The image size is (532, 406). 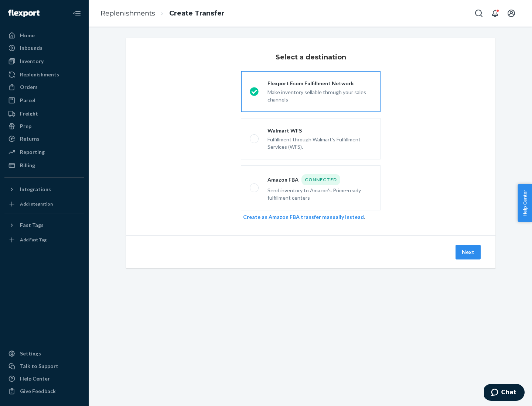 I want to click on a: Prep, so click(x=45, y=126).